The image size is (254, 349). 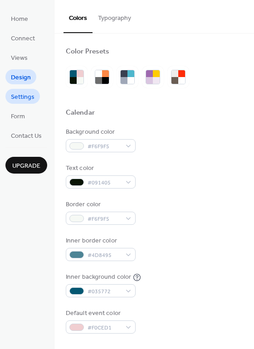 What do you see at coordinates (18, 117) in the screenshot?
I see `span: Form` at bounding box center [18, 117].